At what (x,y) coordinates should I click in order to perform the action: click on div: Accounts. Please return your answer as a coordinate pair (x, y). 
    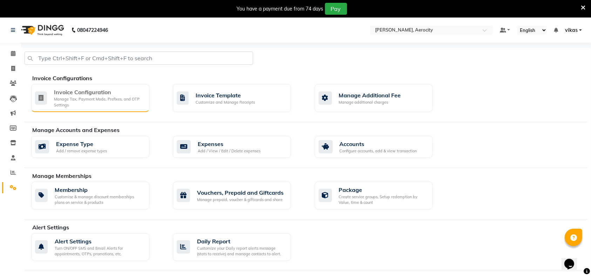
    Looking at the image, I should click on (378, 144).